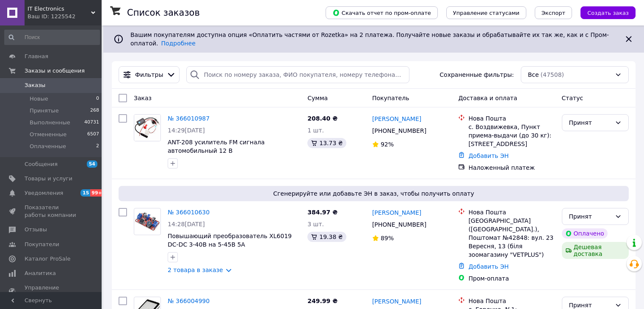 Image resolution: width=644 pixels, height=309 pixels. Describe the element at coordinates (322, 212) in the screenshot. I see `span: 384.97 ₴` at that location.